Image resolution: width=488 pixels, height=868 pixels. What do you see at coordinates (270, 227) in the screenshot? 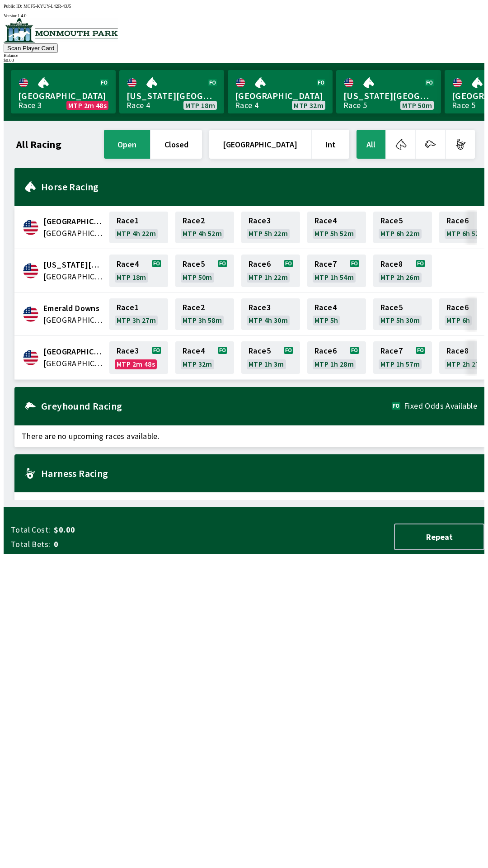
I see `a: Race3MTP 5h 22m` at bounding box center [270, 227].